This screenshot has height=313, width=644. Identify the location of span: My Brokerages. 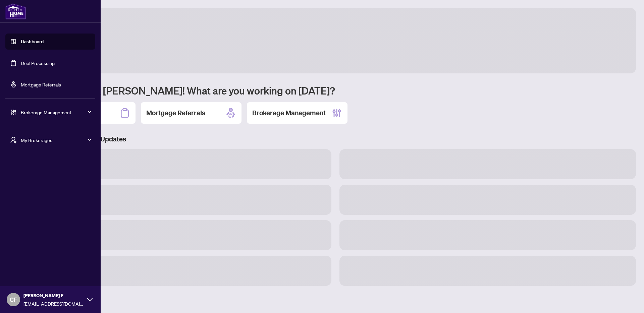
(56, 140).